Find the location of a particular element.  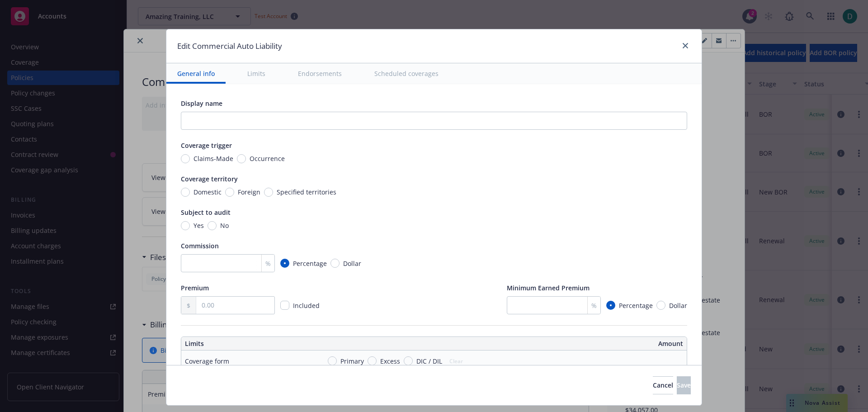

span: Commission is located at coordinates (200, 246).